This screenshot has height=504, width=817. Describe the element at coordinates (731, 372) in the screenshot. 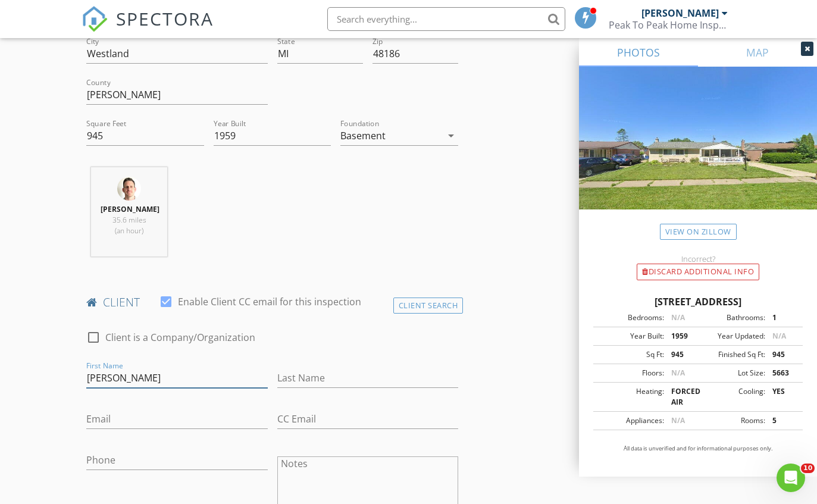

I see `div: Lot Size:` at that location.